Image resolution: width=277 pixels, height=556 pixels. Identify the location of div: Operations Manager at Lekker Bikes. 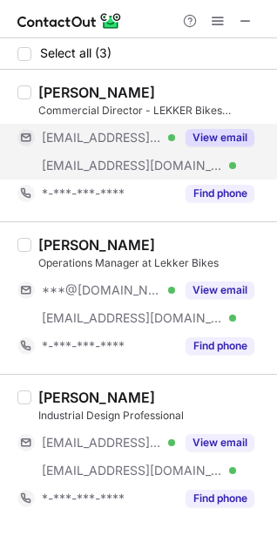
(153, 263).